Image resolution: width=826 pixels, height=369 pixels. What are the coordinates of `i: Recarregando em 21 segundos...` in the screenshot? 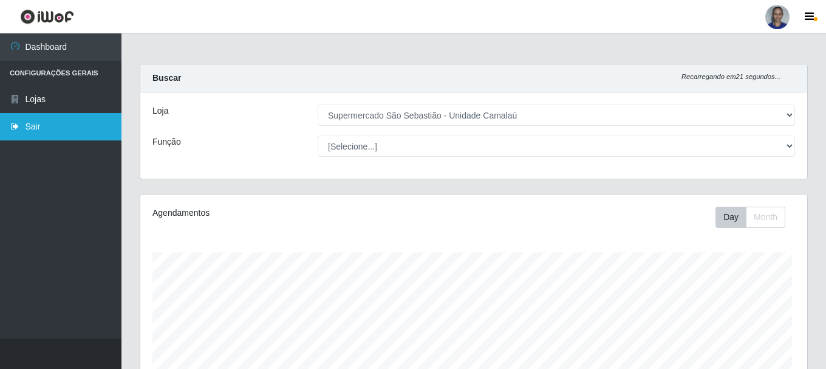 It's located at (731, 77).